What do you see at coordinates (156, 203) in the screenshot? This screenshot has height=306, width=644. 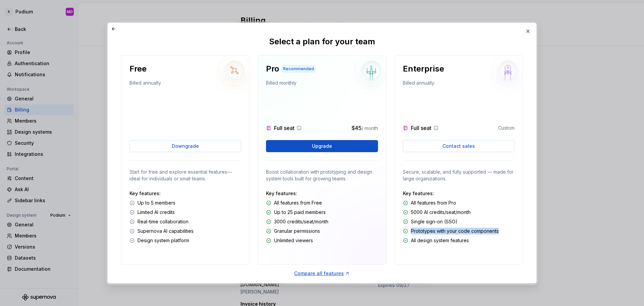 I see `p: Up to 5 members` at bounding box center [156, 203].